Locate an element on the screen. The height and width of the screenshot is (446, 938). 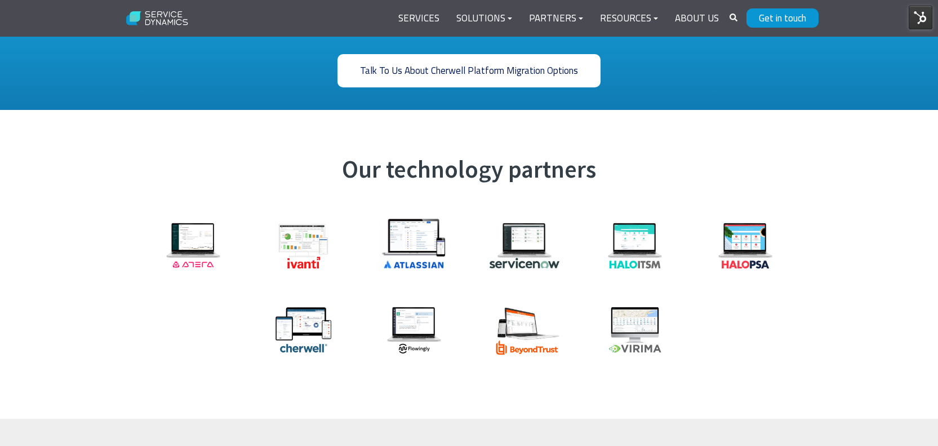
img: beyond-trust-screenshot is located at coordinates (524, 330).